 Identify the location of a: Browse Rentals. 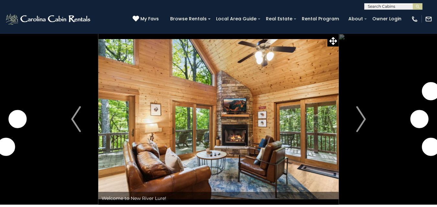
(188, 19).